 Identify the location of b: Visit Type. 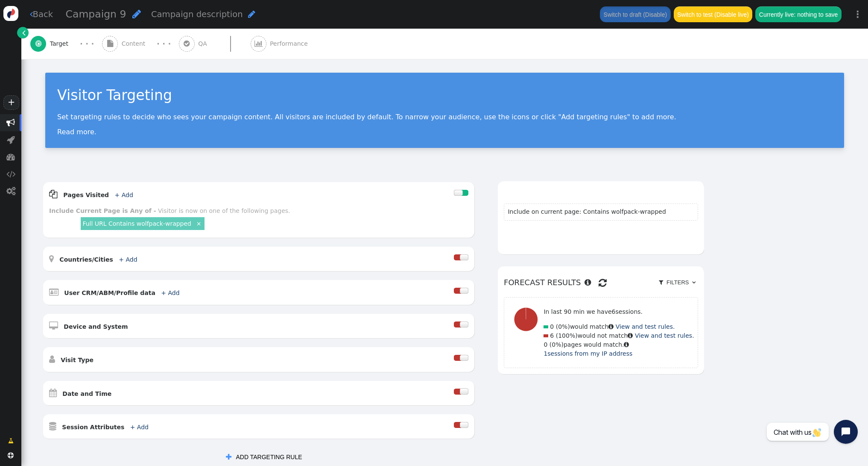
(77, 360).